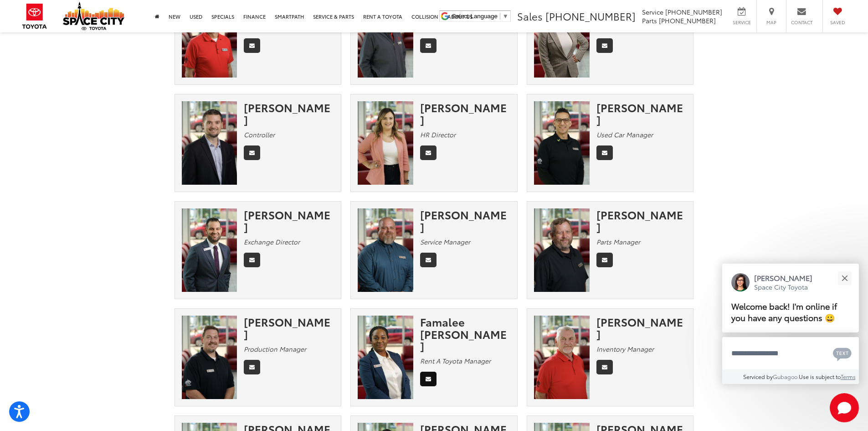 This screenshot has height=431, width=868. Describe the element at coordinates (94, 16) in the screenshot. I see `img: Space City Toyota` at that location.